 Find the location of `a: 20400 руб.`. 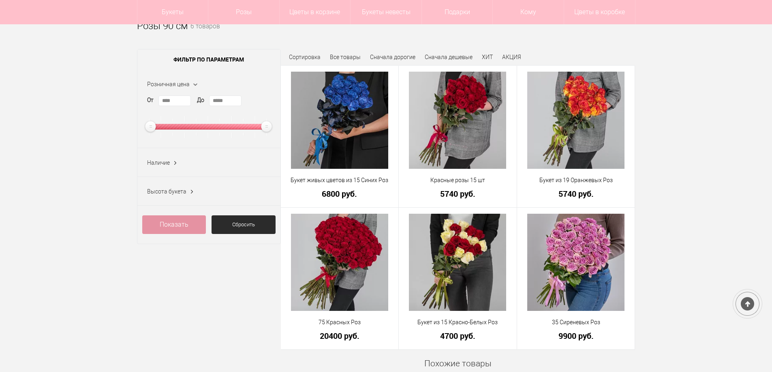

a: 20400 руб. is located at coordinates (339, 336).